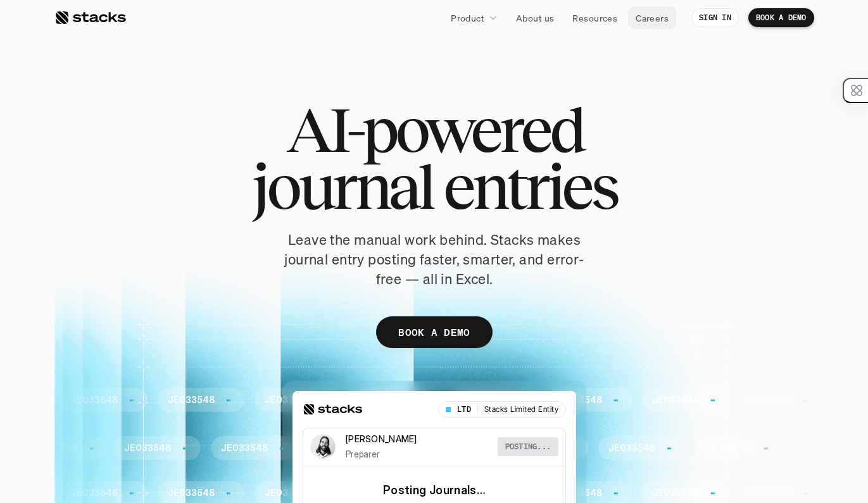 The image size is (868, 503). Describe the element at coordinates (530, 187) in the screenshot. I see `span: entries` at that location.